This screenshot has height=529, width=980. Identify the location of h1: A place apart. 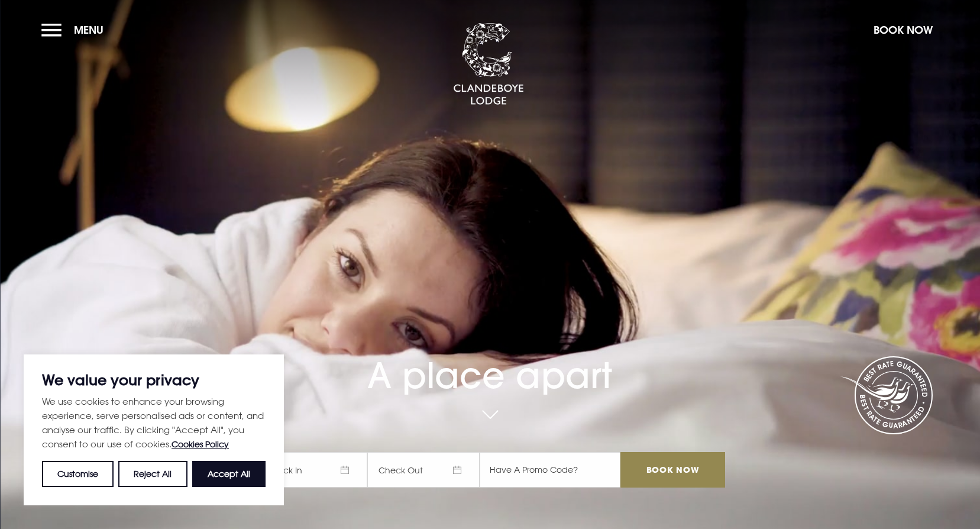
(490, 360).